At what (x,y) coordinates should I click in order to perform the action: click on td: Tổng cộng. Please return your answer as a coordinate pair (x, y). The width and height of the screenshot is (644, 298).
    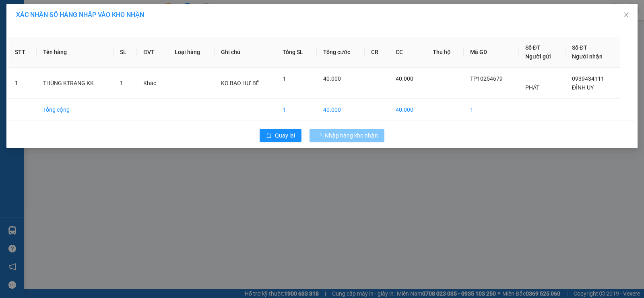
    Looking at the image, I should click on (75, 110).